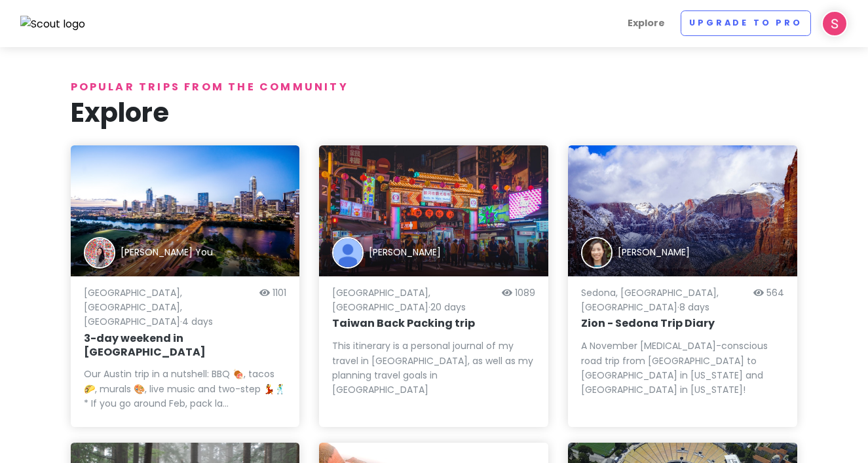 This screenshot has width=868, height=463. Describe the element at coordinates (53, 24) in the screenshot. I see `img: Scout logo` at that location.